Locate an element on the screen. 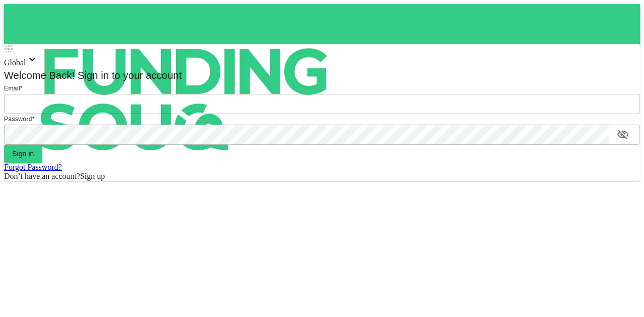 This screenshot has width=644, height=317. span: Forgot Password? is located at coordinates (33, 167).